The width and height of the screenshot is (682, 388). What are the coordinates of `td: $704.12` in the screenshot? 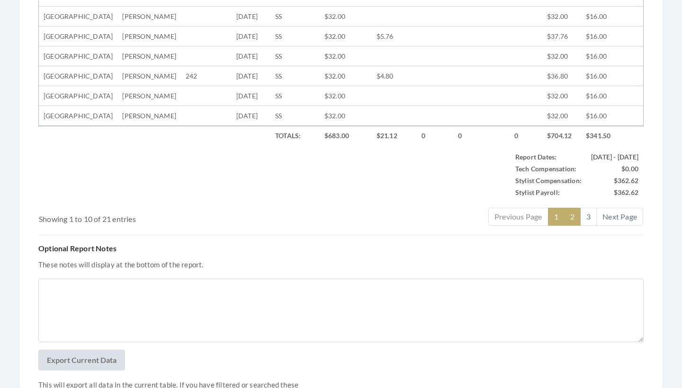 It's located at (562, 135).